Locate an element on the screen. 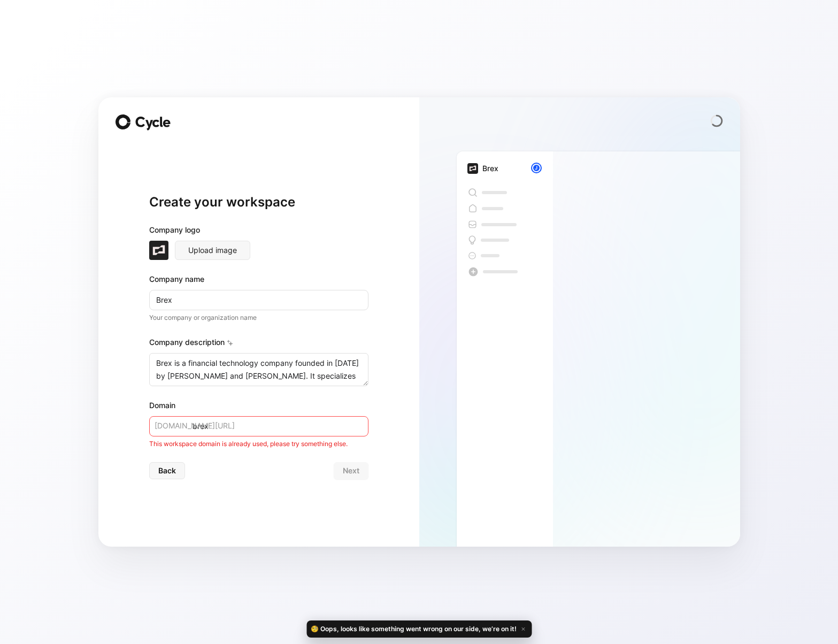 The height and width of the screenshot is (644, 838). div: This workspace domain is already used, please try something else. is located at coordinates (259, 444).